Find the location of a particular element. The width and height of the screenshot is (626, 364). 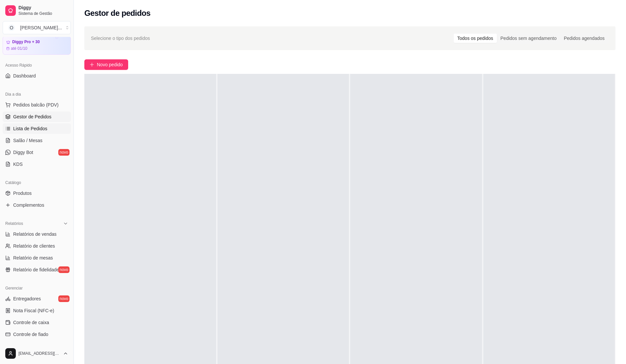

span: Nota Fiscal (NFC-e) is located at coordinates (33, 310).